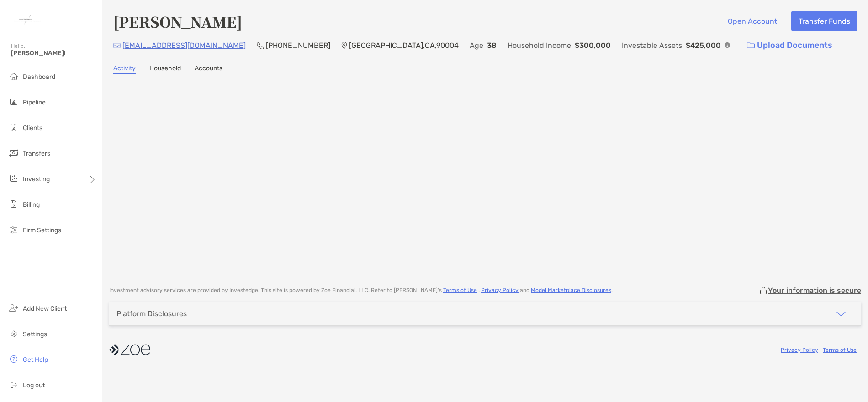 The image size is (868, 402). I want to click on span: Pipeline, so click(34, 102).